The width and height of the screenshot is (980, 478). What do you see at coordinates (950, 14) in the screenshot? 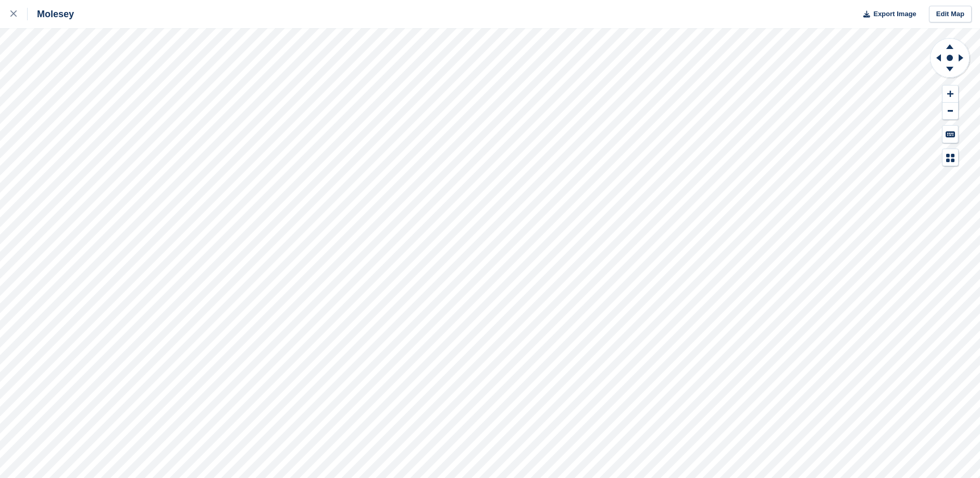
I see `a: Edit Map` at bounding box center [950, 14].